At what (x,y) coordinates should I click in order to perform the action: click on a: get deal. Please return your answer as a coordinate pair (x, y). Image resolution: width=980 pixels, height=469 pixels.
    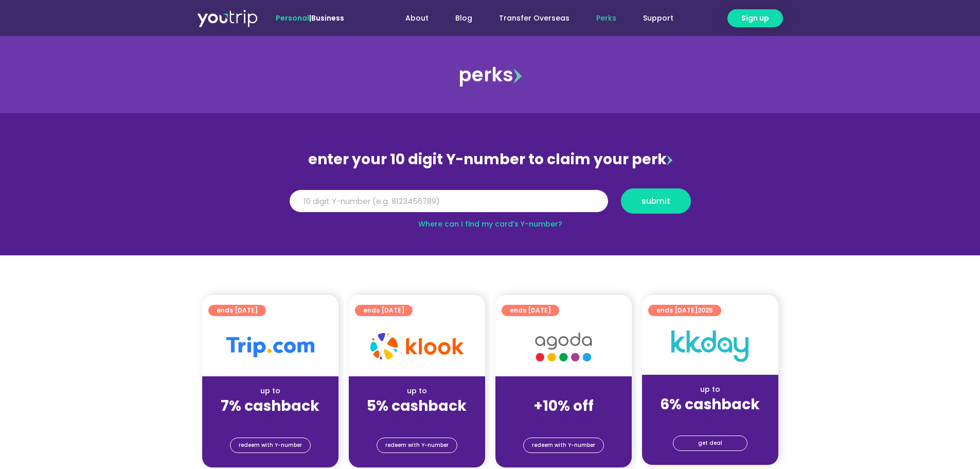
    Looking at the image, I should click on (710, 443).